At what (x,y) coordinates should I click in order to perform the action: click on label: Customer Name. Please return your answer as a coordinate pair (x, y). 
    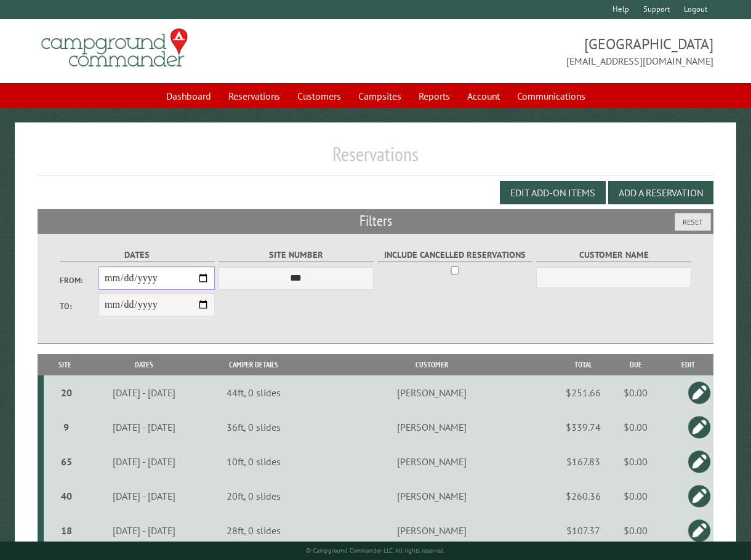
    Looking at the image, I should click on (614, 255).